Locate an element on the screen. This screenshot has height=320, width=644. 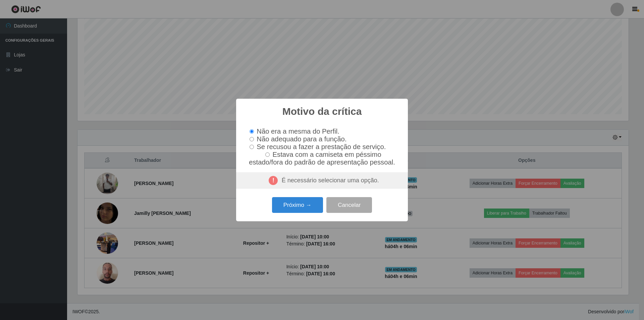
input: Não era a mesma do Perfil. is located at coordinates (252, 131).